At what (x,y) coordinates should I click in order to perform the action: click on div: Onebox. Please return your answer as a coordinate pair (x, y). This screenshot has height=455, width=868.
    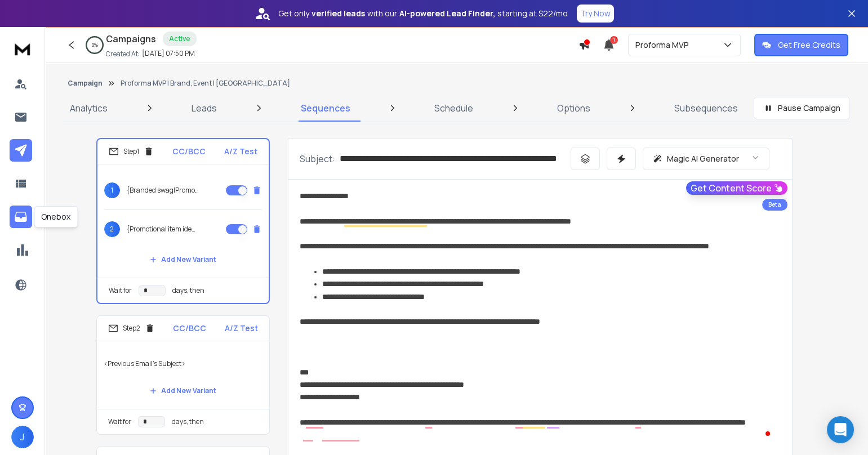
    Looking at the image, I should click on (56, 217).